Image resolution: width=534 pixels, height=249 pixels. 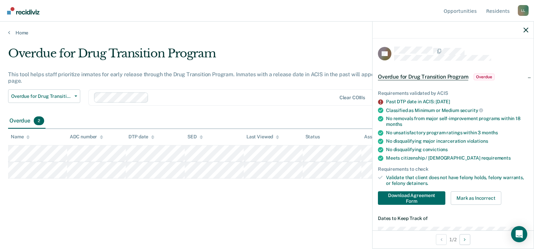 What do you see at coordinates (39, 121) in the screenshot?
I see `span: 2` at bounding box center [39, 121].